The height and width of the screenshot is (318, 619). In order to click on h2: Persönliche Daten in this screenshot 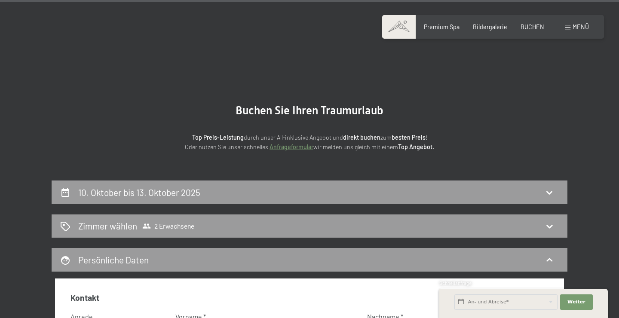, I will do `click(113, 260)`.